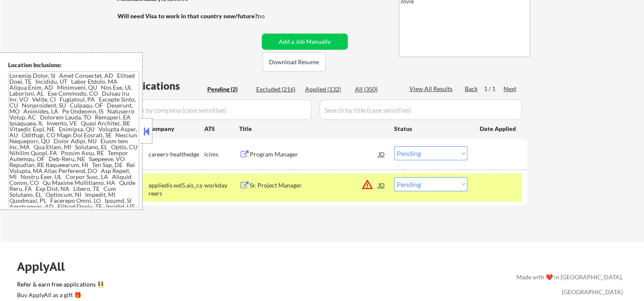 The width and height of the screenshot is (644, 301). What do you see at coordinates (45, 267) in the screenshot?
I see `div: ApplyAll` at bounding box center [45, 267].